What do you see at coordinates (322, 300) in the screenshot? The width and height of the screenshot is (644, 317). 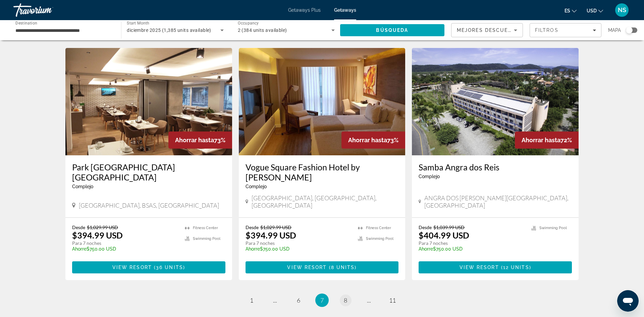 I see `span: 7` at bounding box center [322, 300].